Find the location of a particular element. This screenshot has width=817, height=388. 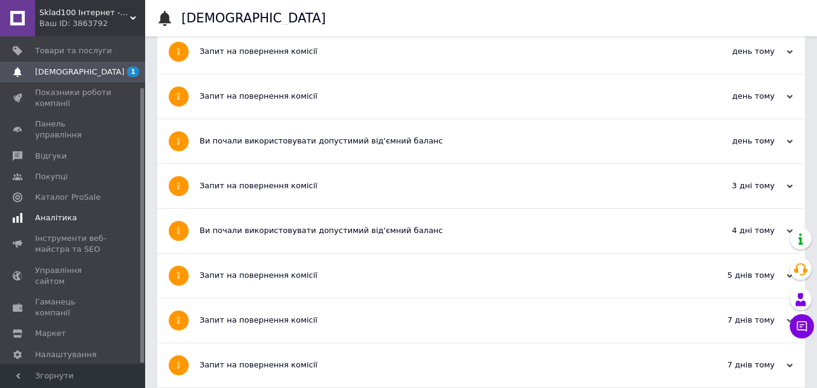

button: Чат з покупцем is located at coordinates (802, 326).